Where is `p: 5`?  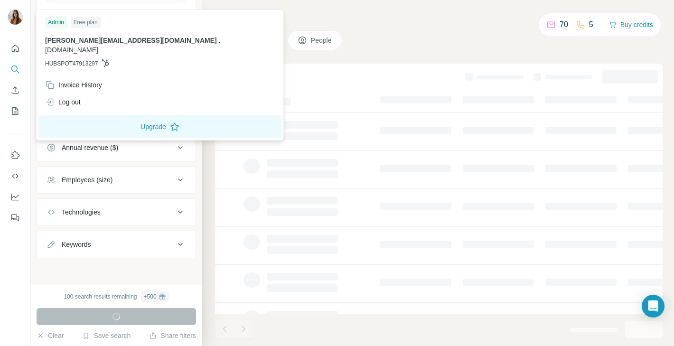 p: 5 is located at coordinates (591, 25).